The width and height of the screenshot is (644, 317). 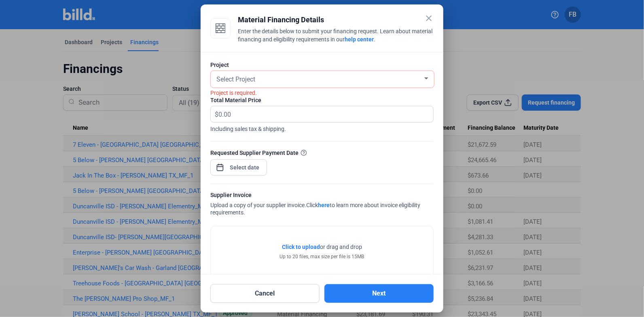 What do you see at coordinates (336, 36) in the screenshot?
I see `div: Enter the details below to submit your financing request. Learn about material financing and elig...` at bounding box center [336, 36].